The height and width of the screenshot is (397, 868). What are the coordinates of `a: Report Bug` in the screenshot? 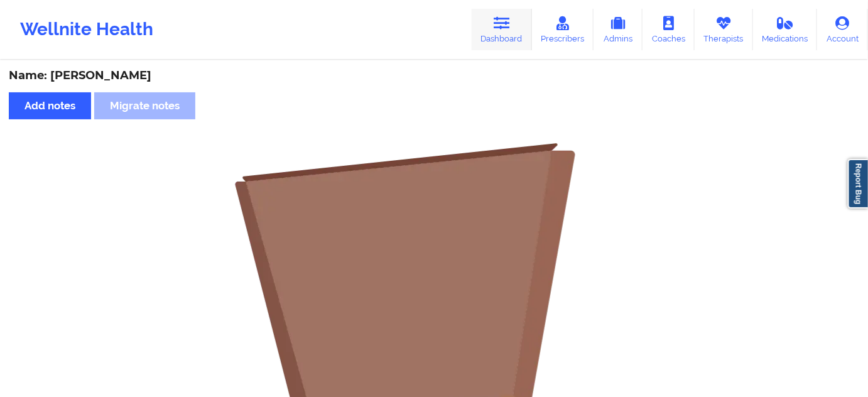 It's located at (858, 183).